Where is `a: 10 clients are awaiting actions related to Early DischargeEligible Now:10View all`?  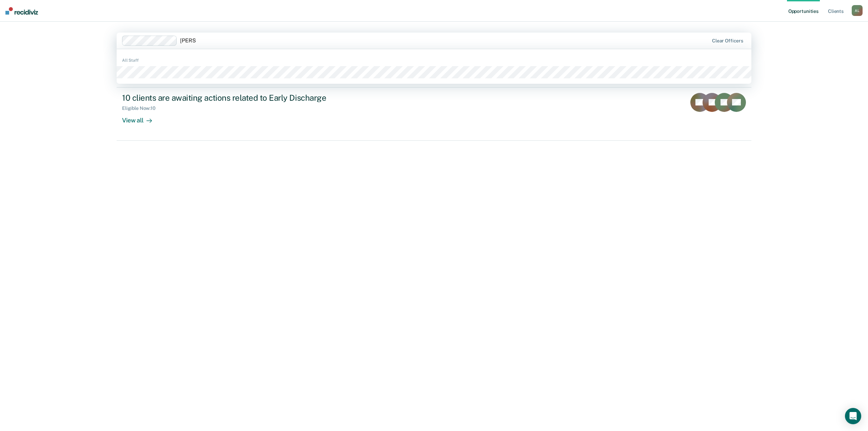
a: 10 clients are awaiting actions related to Early DischargeEligible Now:10View all is located at coordinates (434, 114).